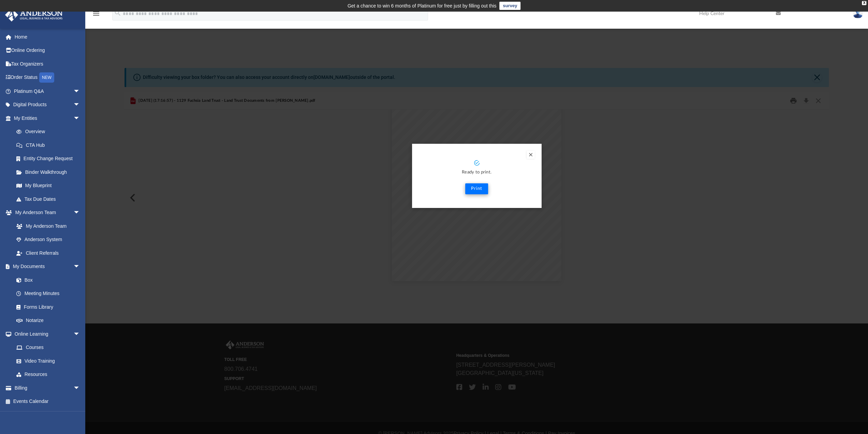 The image size is (868, 434). What do you see at coordinates (34, 15) in the screenshot?
I see `img: Anderson Advisors Platinum Portal` at bounding box center [34, 15].